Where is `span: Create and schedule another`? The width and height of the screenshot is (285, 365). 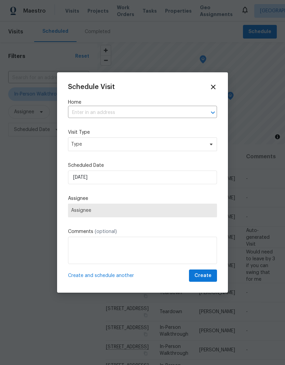
span: Create and schedule another is located at coordinates (101, 276).